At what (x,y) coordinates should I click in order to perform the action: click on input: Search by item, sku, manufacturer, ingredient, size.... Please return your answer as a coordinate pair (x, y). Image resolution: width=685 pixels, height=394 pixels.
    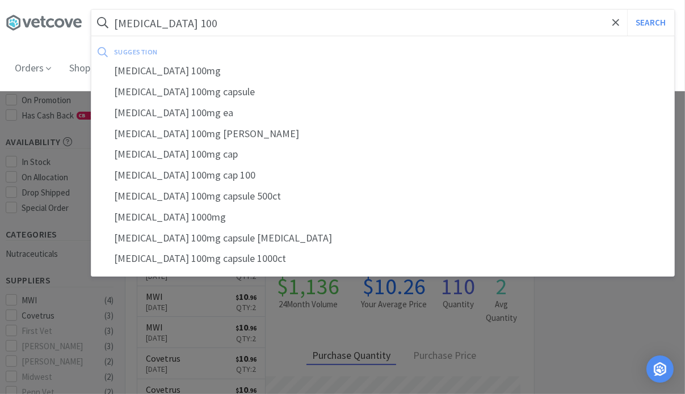
    Looking at the image, I should click on (382, 23).